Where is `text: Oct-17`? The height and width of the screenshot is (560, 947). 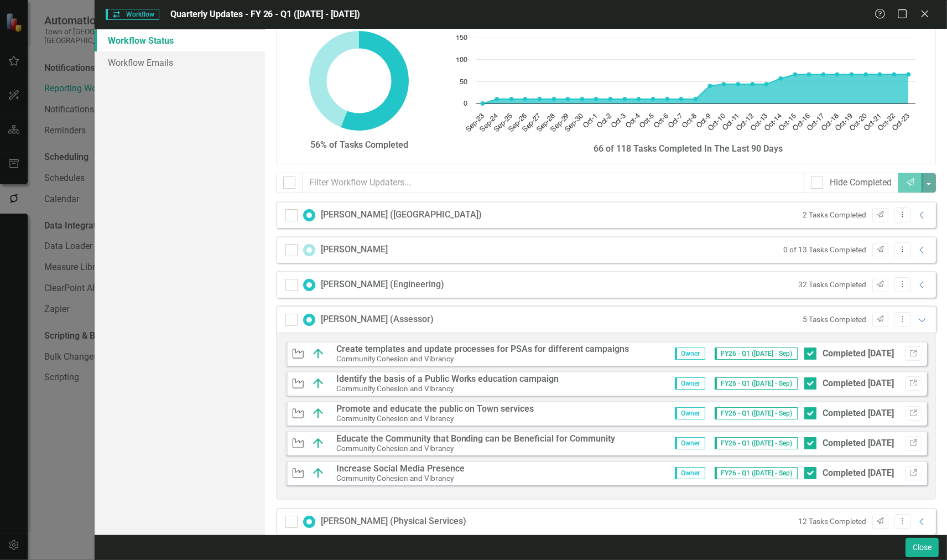
text: Oct-17 is located at coordinates (816, 122).